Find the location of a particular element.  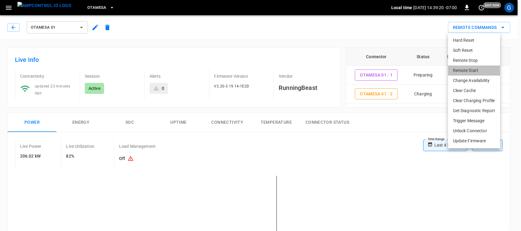

li: Unlock Connector is located at coordinates (474, 131).